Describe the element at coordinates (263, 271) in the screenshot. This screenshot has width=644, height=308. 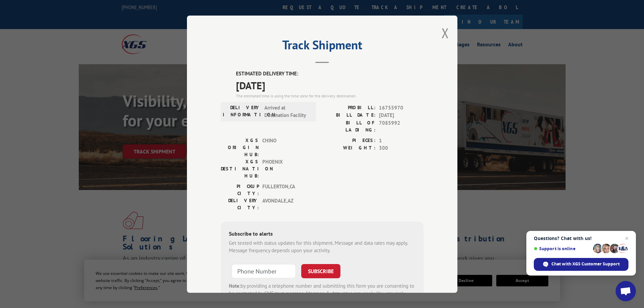
I see `input: Phone Number` at that location.